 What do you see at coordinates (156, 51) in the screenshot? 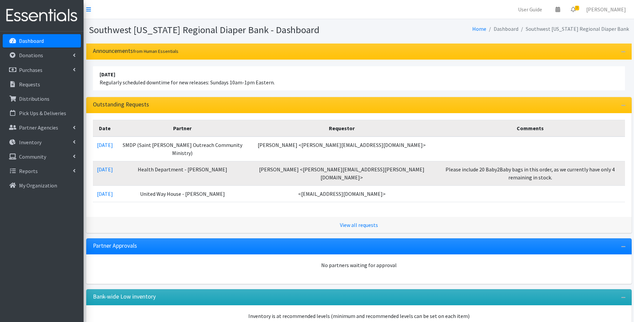
I see `small: from Human Essentials` at bounding box center [156, 51].